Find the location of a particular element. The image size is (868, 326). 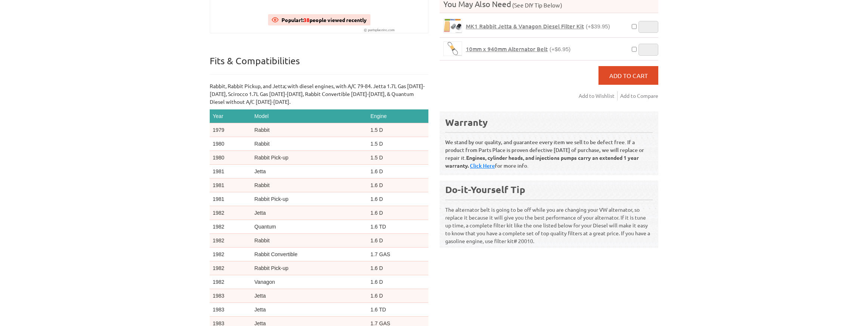

a: MK1 Rabbit Jetta & Vanagon Diesel Filter Kit(+$39.95) is located at coordinates (538, 26).